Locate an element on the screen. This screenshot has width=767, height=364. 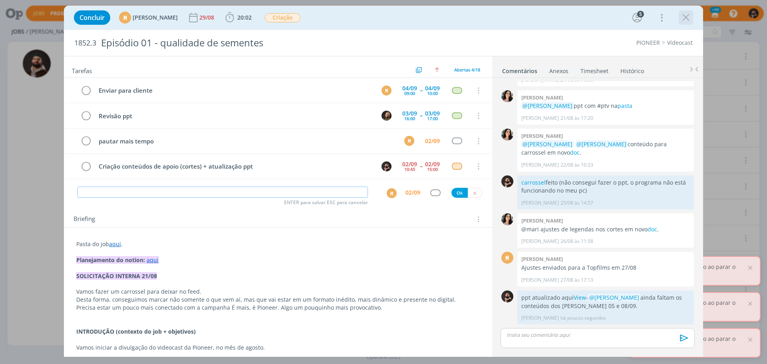
div: dialog is located at coordinates (384, 181).